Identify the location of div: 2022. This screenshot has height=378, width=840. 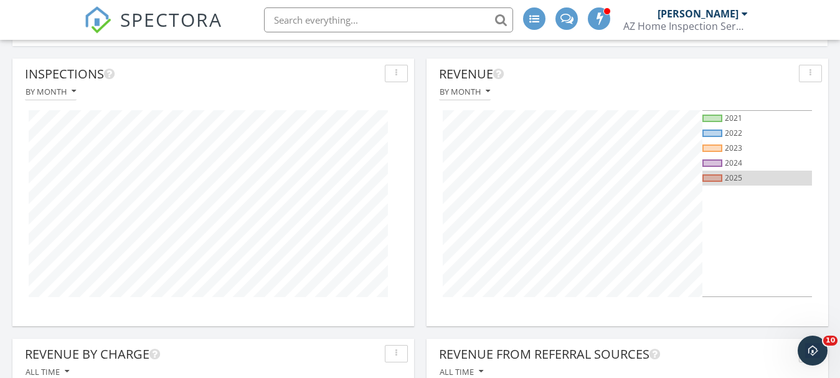
(734, 133).